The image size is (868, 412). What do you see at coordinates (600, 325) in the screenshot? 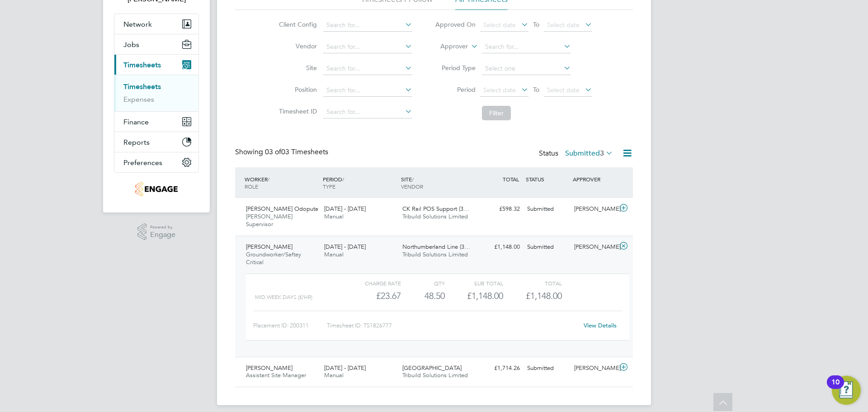
I see `a: View Details` at bounding box center [600, 325].